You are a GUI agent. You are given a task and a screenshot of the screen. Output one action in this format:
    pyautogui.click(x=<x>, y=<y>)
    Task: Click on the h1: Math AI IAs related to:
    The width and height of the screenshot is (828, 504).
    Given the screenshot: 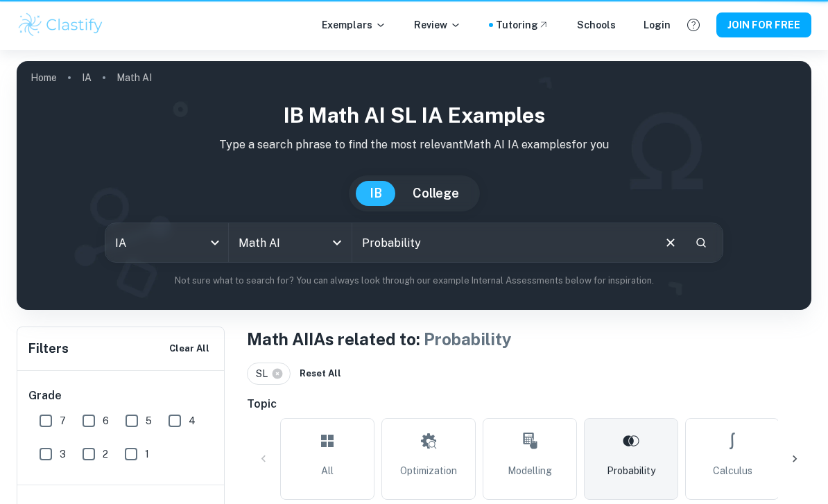 What is the action you would take?
    pyautogui.click(x=529, y=339)
    